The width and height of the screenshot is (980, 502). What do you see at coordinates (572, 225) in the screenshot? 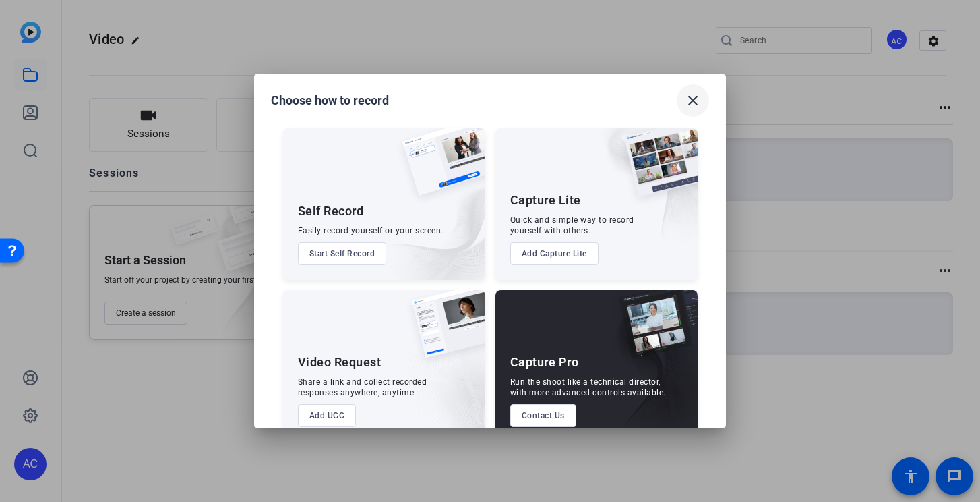
I see `div: Quick and simple way to record yourself with others.` at bounding box center [572, 225].